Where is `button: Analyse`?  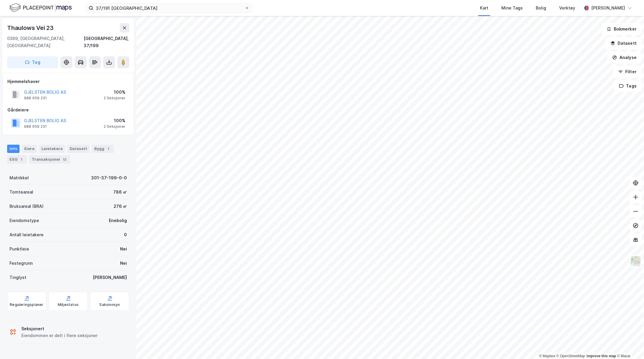
button: Analyse is located at coordinates (625, 57).